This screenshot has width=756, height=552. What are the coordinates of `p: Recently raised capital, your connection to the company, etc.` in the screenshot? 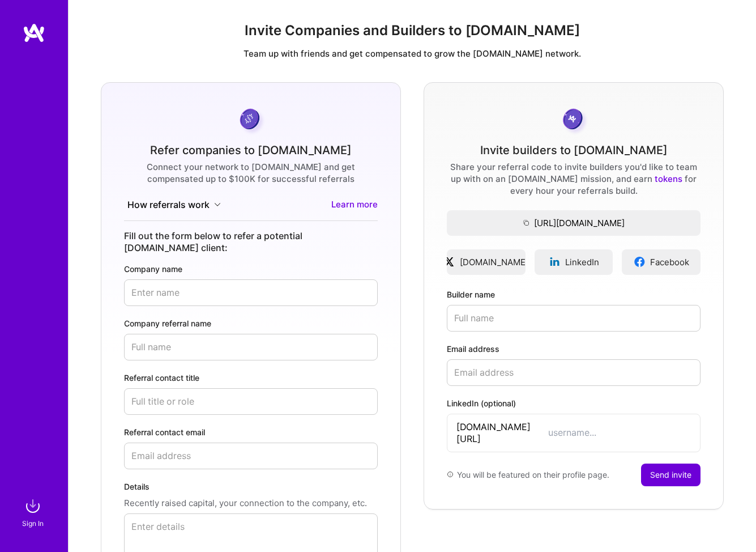 It's located at (251, 503).